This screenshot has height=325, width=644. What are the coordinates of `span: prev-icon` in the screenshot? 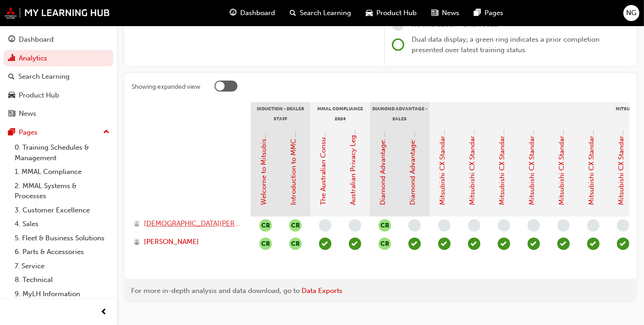 It's located at (104, 312).